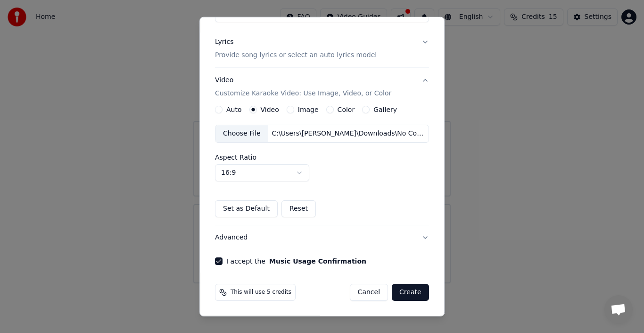 The image size is (644, 333). What do you see at coordinates (303, 87) in the screenshot?
I see `div: Video` at bounding box center [303, 87].